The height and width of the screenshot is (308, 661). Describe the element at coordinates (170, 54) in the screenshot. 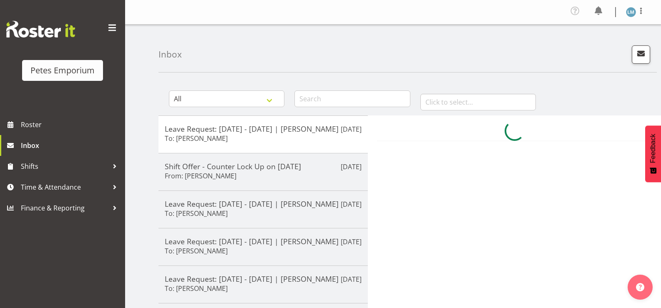

I see `h4: Inbox` at that location.